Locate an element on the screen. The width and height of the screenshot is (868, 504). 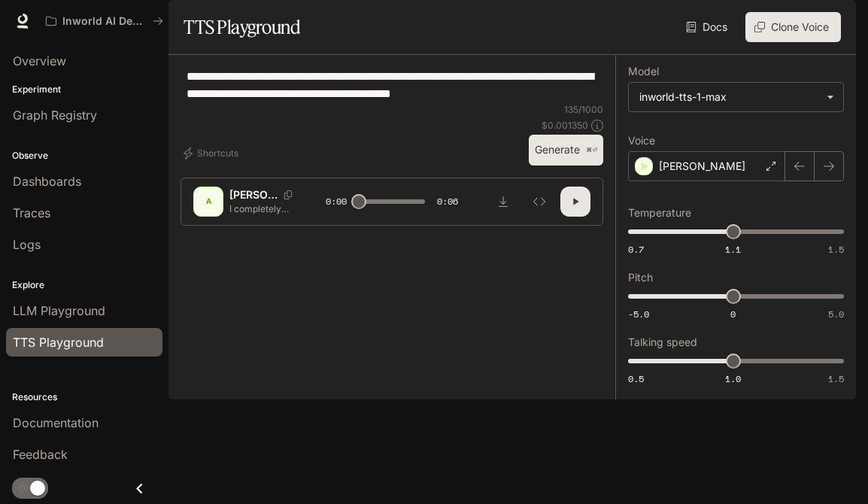
button: Download audio is located at coordinates (503, 201).